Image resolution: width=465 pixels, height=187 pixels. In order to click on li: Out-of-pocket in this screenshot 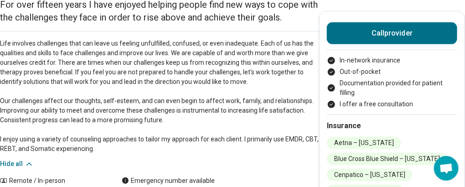, I will do `click(392, 72)`.